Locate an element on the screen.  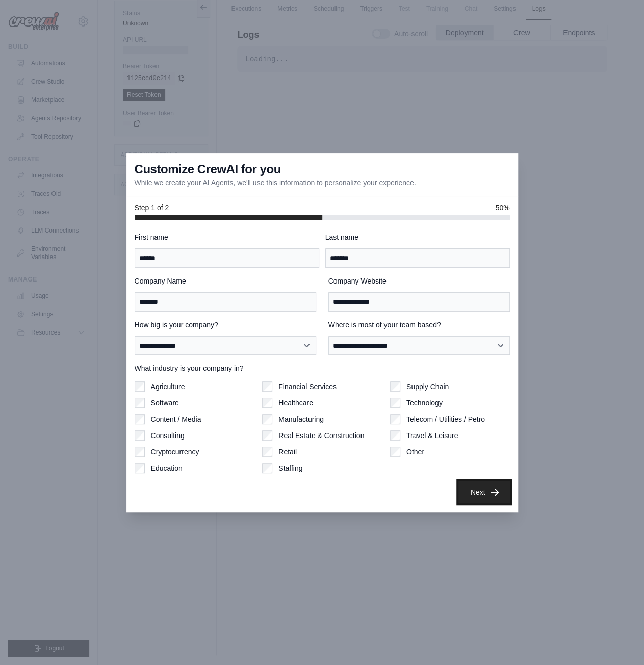
label: Software is located at coordinates (165, 403).